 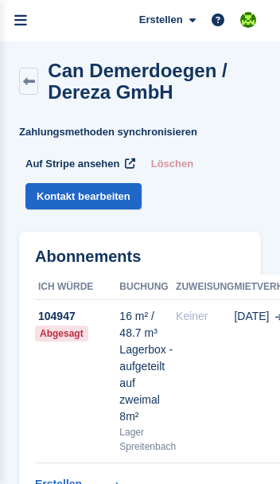 What do you see at coordinates (147, 287) in the screenshot?
I see `th: Buchung` at bounding box center [147, 287].